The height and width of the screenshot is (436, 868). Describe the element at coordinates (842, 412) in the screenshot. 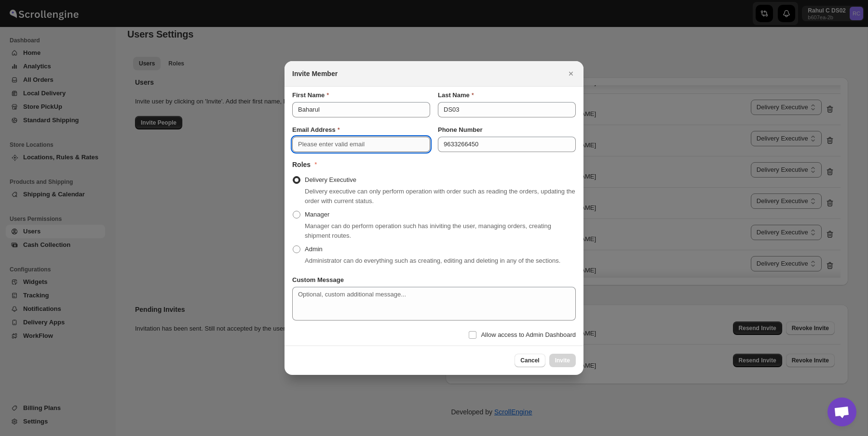

I see `div: Open chat` at that location.